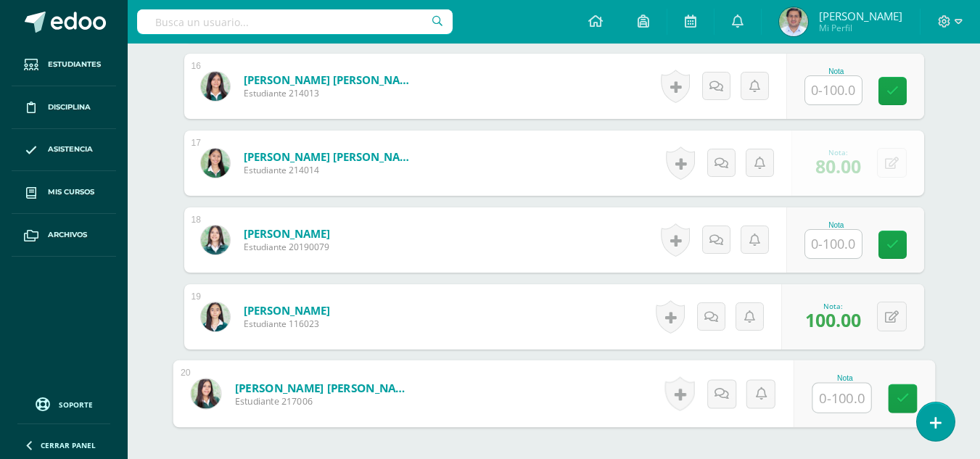  I want to click on span: Soporte, so click(75, 404).